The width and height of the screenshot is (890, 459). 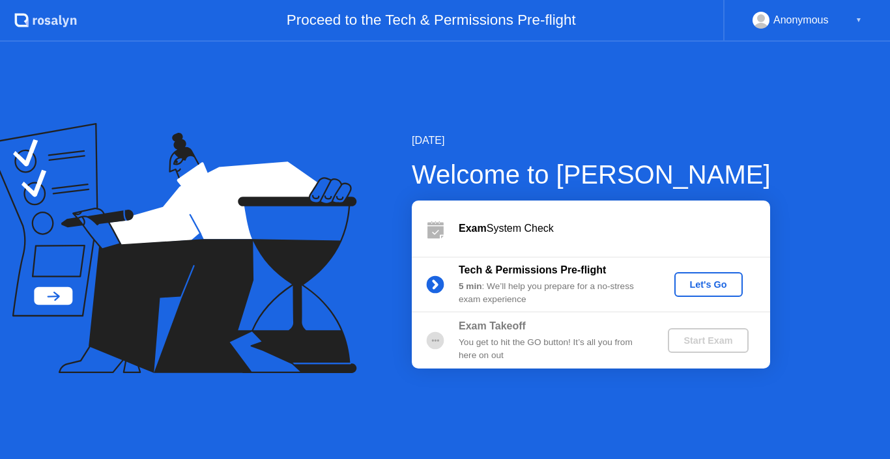 What do you see at coordinates (552, 293) in the screenshot?
I see `div: : We’ll help you prepare for a no-stress exam experience` at bounding box center [552, 293].